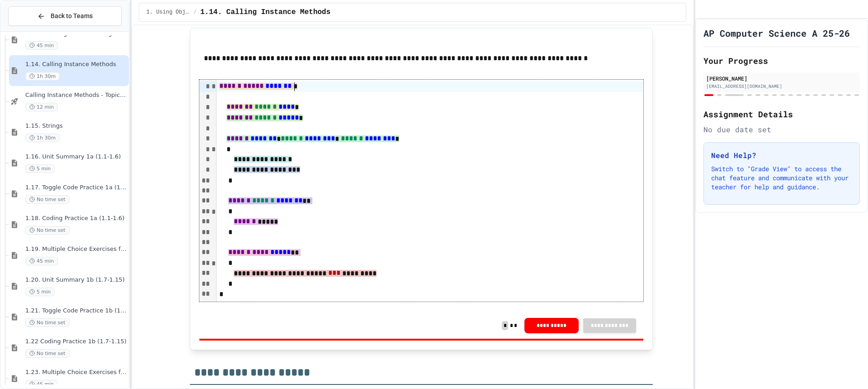 The height and width of the screenshot is (389, 868). I want to click on span: 1.15. Strings, so click(76, 126).